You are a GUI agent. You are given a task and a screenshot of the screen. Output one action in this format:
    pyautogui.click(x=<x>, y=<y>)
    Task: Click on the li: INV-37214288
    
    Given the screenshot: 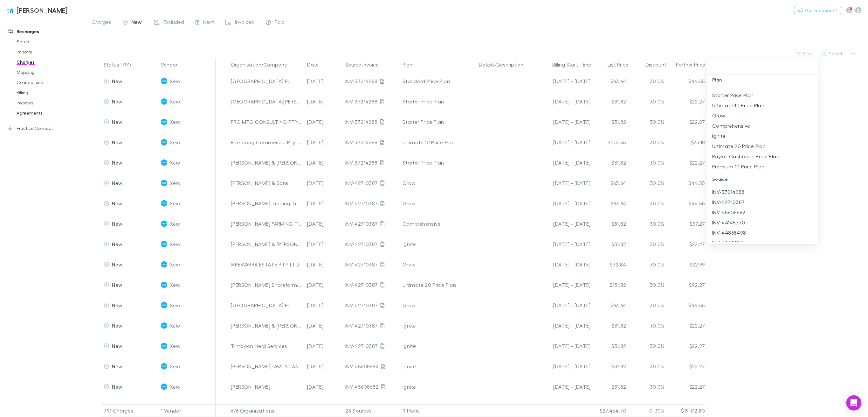 What is the action you would take?
    pyautogui.click(x=763, y=192)
    